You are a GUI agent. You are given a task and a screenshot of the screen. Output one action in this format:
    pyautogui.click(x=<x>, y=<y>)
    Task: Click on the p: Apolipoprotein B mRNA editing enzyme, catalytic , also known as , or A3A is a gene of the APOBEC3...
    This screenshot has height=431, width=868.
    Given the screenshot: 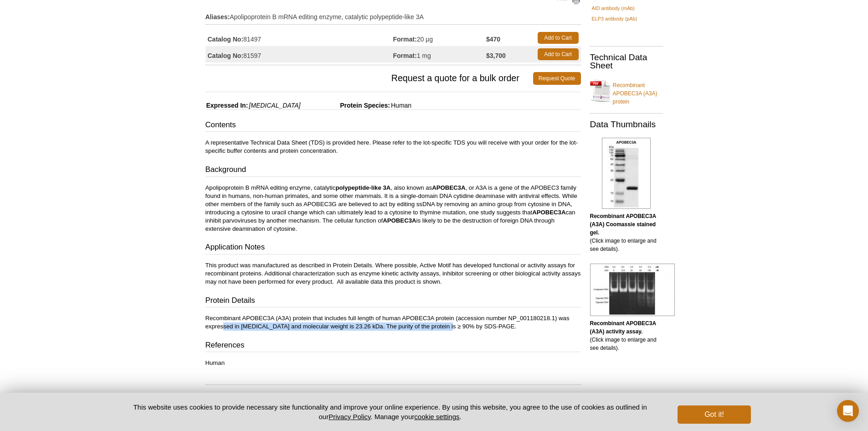 What is the action you would take?
    pyautogui.click(x=393, y=208)
    